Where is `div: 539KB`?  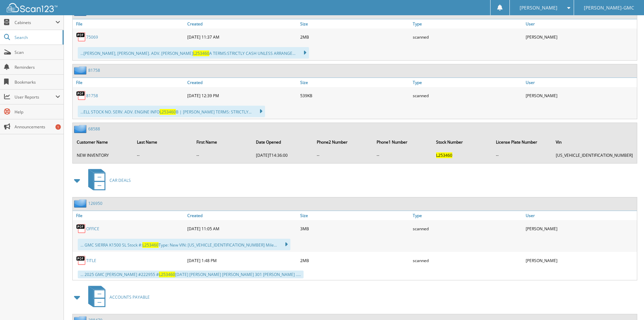 div: 539KB is located at coordinates (355, 95).